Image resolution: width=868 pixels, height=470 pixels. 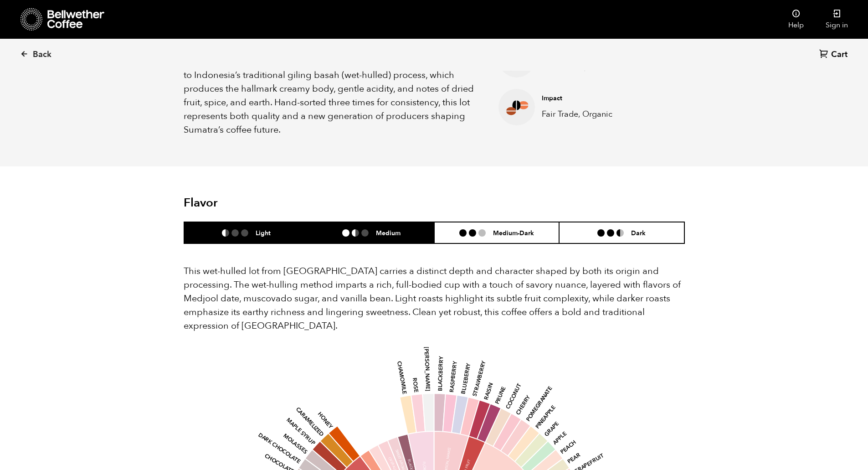 What do you see at coordinates (263, 233) in the screenshot?
I see `h6: Light` at bounding box center [263, 233].